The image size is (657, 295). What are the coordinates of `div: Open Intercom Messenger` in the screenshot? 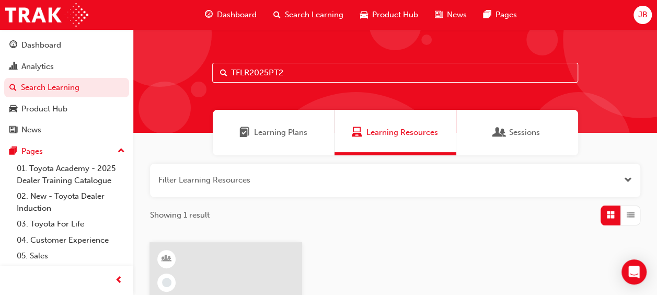 It's located at (634, 272).